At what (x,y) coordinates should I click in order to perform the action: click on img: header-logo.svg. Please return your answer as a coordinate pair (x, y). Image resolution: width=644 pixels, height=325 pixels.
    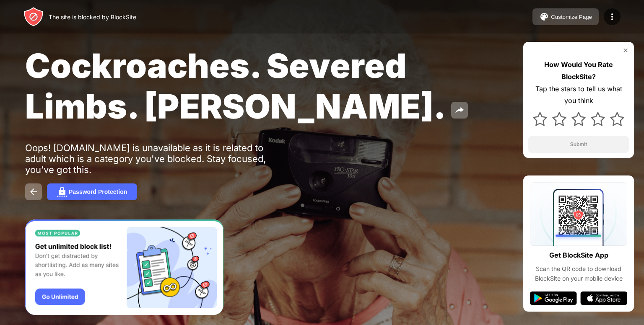
    Looking at the image, I should click on (34, 16).